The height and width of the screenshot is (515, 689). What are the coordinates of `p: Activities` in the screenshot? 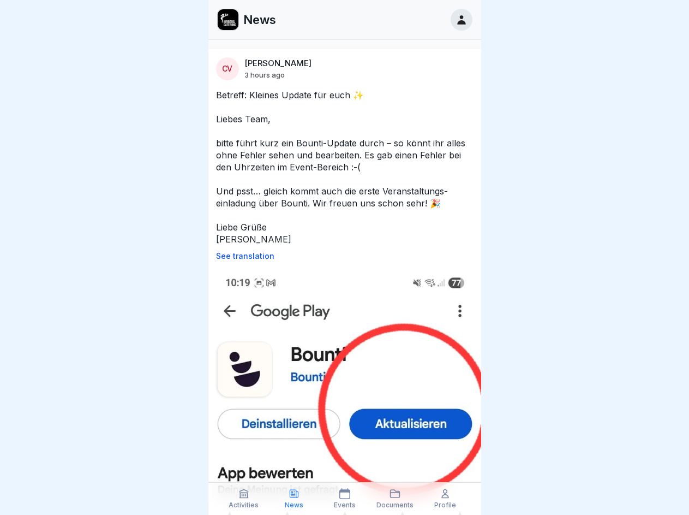 It's located at (243, 505).